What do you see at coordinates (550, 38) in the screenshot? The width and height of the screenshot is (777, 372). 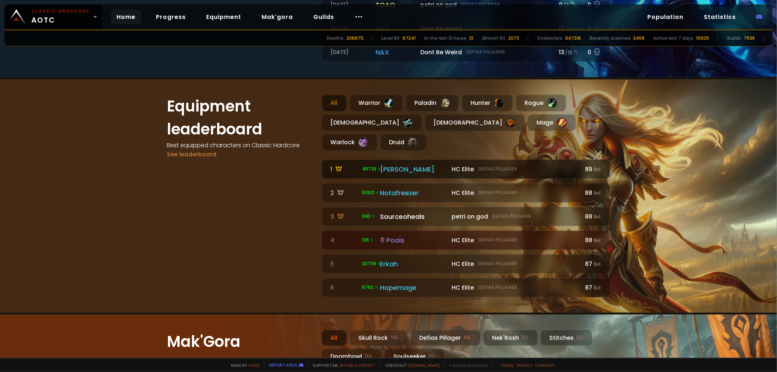 I see `div: Characters` at bounding box center [550, 38].